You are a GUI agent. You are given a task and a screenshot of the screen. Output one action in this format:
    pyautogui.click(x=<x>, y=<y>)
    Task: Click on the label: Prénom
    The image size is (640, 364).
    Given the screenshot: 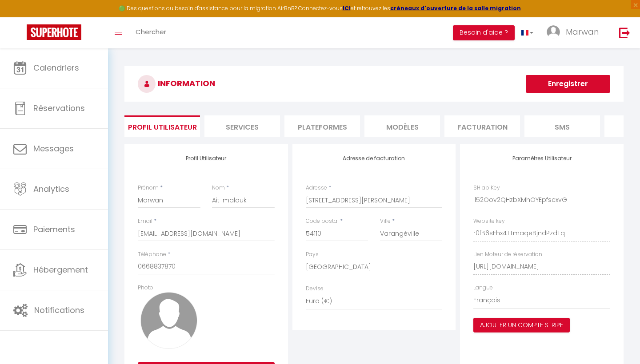 What is the action you would take?
    pyautogui.click(x=148, y=188)
    